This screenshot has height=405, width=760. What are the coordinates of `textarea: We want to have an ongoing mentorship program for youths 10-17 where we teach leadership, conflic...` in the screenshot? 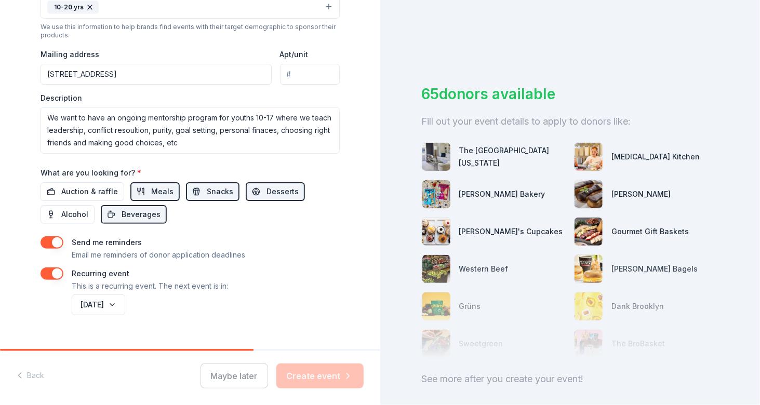 It's located at (190, 130).